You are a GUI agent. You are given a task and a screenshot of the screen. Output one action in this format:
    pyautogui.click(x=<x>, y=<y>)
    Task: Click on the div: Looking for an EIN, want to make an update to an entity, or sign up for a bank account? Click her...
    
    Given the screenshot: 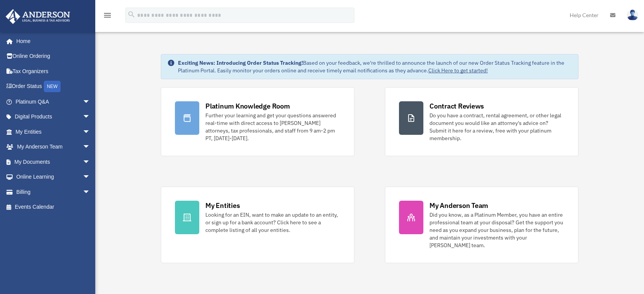 What is the action you would take?
    pyautogui.click(x=273, y=223)
    